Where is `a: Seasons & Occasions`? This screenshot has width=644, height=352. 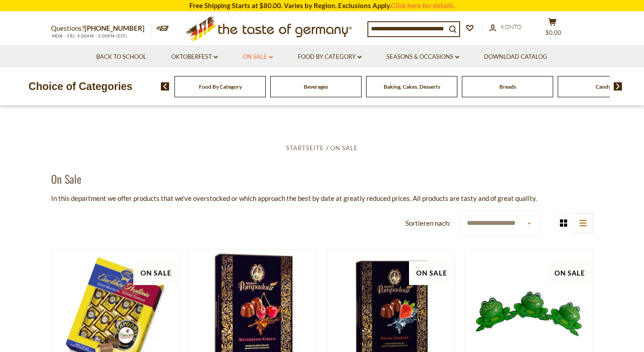
a: Seasons & Occasions is located at coordinates (423, 57).